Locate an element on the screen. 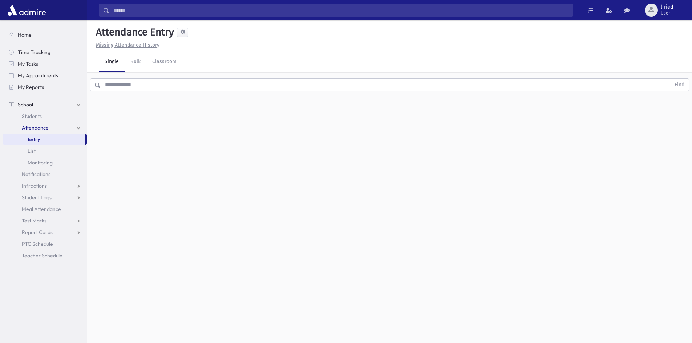 The width and height of the screenshot is (692, 343). a: Time Tracking is located at coordinates (45, 52).